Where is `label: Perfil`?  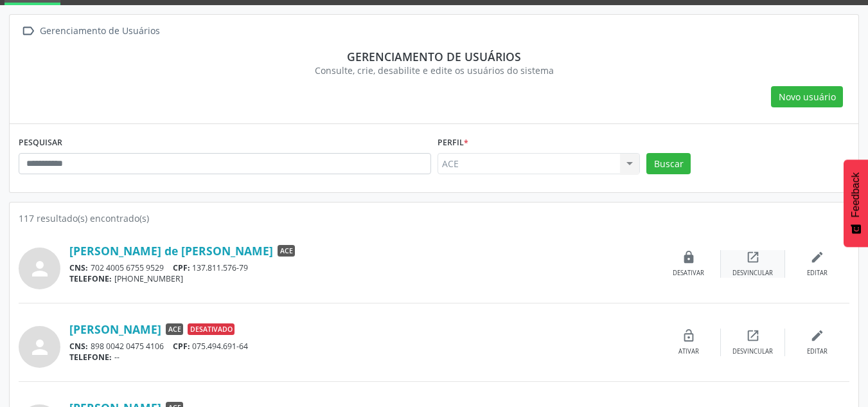 label: Perfil is located at coordinates (453, 143).